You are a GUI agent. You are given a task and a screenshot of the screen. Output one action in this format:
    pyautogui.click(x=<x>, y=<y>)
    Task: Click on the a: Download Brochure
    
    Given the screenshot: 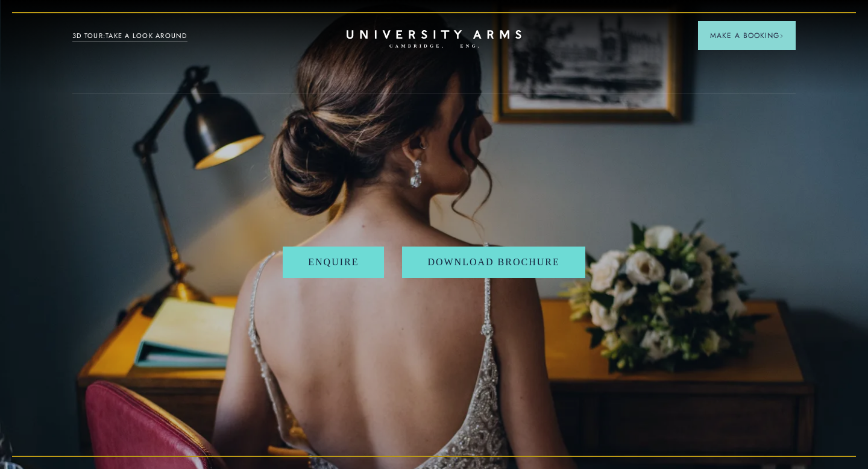 What is the action you would take?
    pyautogui.click(x=493, y=262)
    